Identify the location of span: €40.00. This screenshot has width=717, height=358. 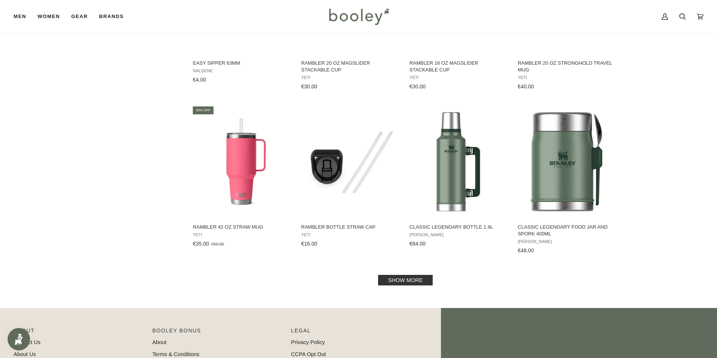
(526, 87).